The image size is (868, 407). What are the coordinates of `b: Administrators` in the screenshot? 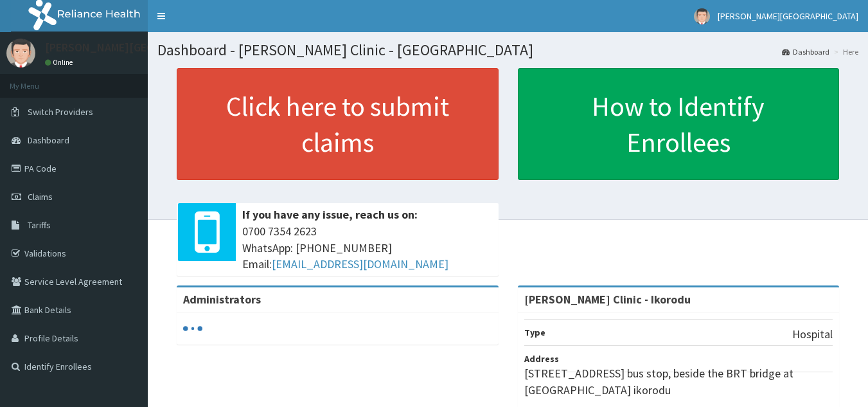 It's located at (221, 299).